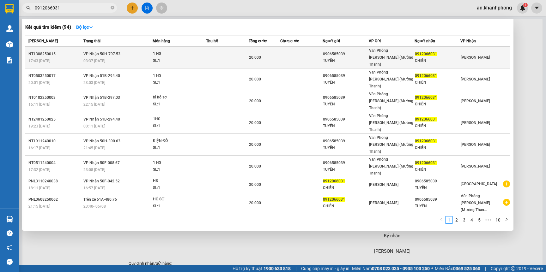  Describe the element at coordinates (55, 54) in the screenshot. I see `div: NT1308250015` at that location.